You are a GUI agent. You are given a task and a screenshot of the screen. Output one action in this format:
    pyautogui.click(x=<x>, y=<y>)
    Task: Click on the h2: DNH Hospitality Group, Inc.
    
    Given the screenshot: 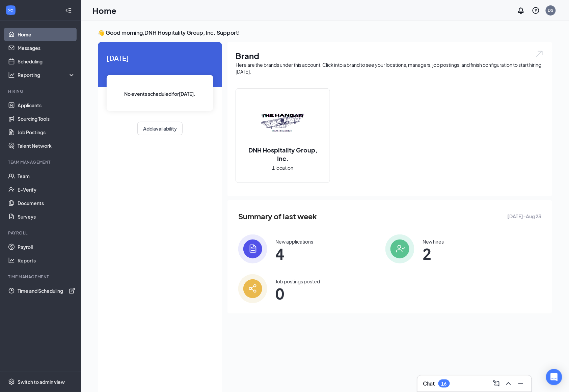 What is the action you would take?
    pyautogui.click(x=283, y=154)
    